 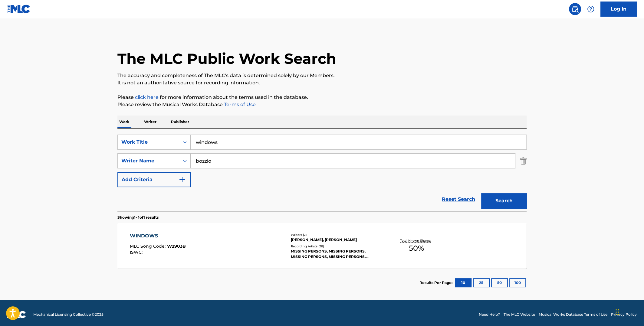 I want to click on p: Please review the Musical Works Database, so click(x=322, y=105).